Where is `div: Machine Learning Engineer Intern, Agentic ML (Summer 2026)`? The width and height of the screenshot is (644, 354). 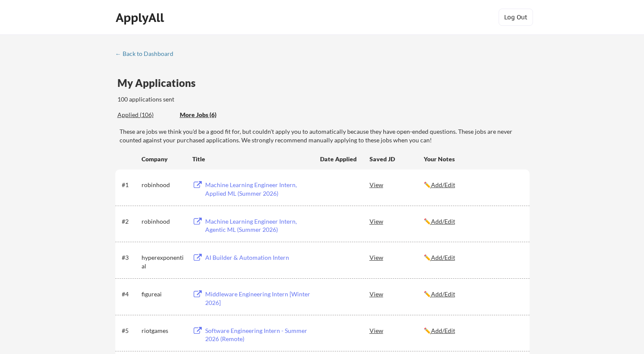 div: Machine Learning Engineer Intern, Agentic ML (Summer 2026) is located at coordinates (259, 225).